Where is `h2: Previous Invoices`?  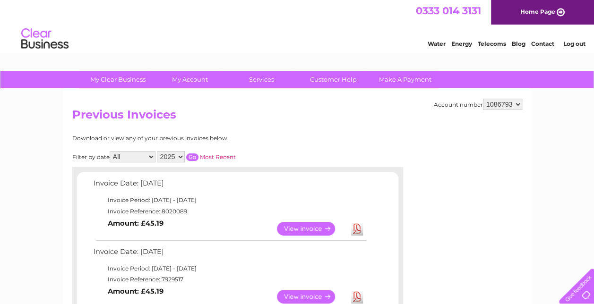
h2: Previous Invoices is located at coordinates (297, 117).